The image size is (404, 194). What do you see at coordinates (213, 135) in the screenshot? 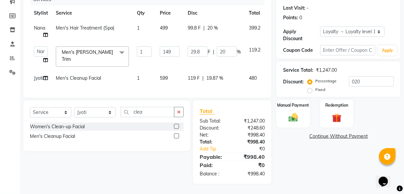
I see `div: Net:` at bounding box center [213, 135].